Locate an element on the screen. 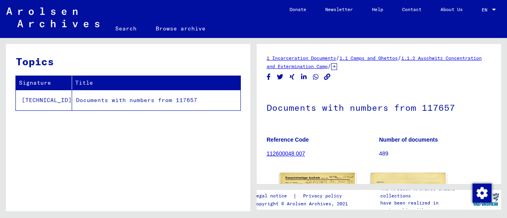 The height and width of the screenshot is (218, 507). p: The Arolsen Archives online collections is located at coordinates (426, 193).